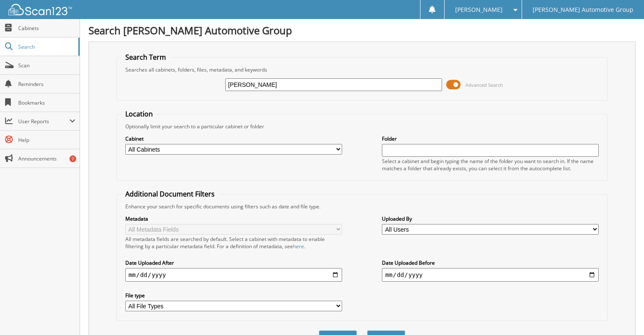 Image resolution: width=644 pixels, height=335 pixels. Describe the element at coordinates (234, 262) in the screenshot. I see `label: Date Uploaded After` at that location.